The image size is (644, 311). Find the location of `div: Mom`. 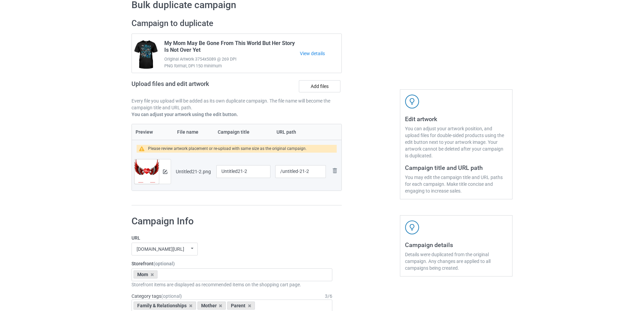

div: Mom is located at coordinates (145, 274).